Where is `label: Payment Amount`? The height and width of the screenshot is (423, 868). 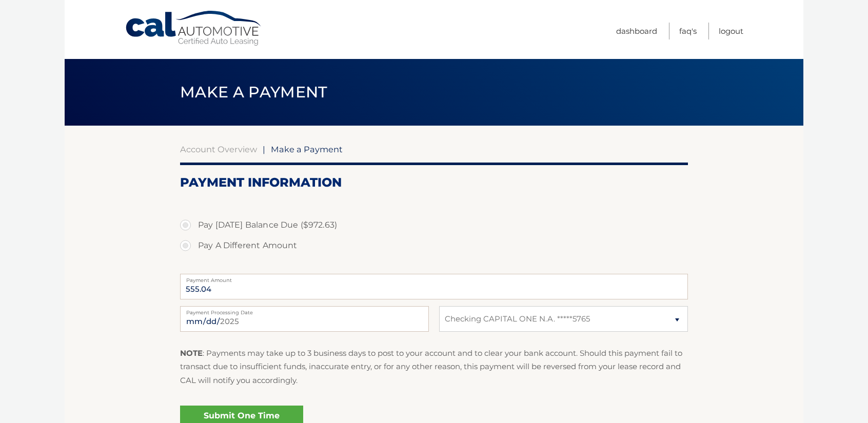 label: Payment Amount is located at coordinates (434, 278).